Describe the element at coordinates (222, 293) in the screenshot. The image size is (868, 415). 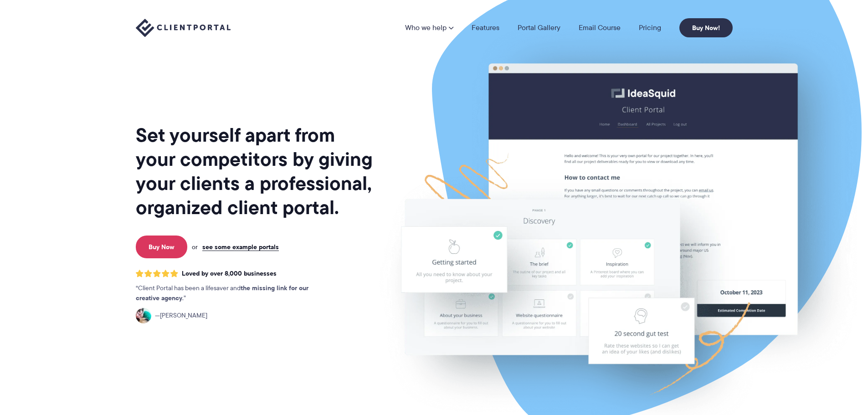
I see `strong: the missing link for our creative agency` at that location.